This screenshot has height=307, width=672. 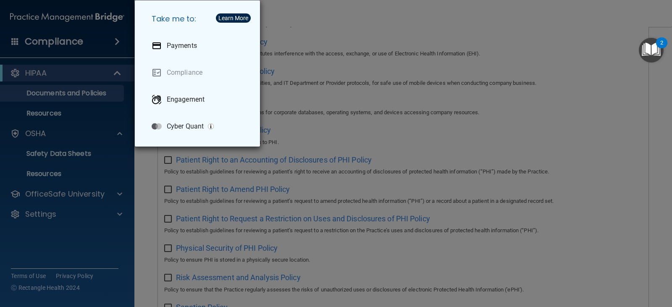 What do you see at coordinates (199, 19) in the screenshot?
I see `h5: Take me to:` at bounding box center [199, 19].